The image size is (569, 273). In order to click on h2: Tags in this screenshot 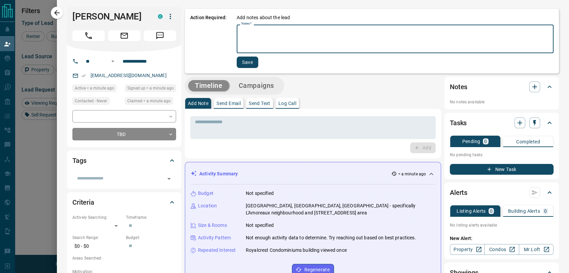, I will do `click(79, 160)`.